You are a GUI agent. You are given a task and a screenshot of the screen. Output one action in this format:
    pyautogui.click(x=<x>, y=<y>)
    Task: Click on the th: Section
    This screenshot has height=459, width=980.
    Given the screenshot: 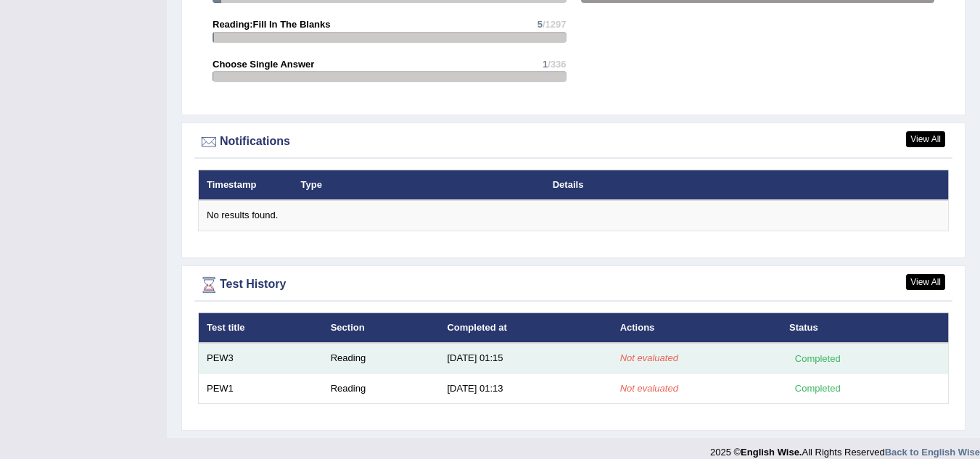 What is the action you would take?
    pyautogui.click(x=381, y=328)
    